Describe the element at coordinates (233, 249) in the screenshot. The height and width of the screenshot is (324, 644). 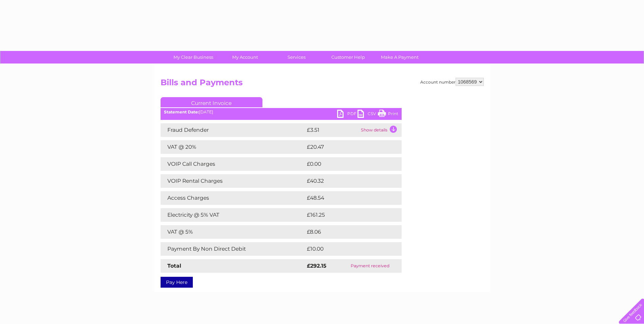
I see `td: Payment By Non Direct Debit` at that location.